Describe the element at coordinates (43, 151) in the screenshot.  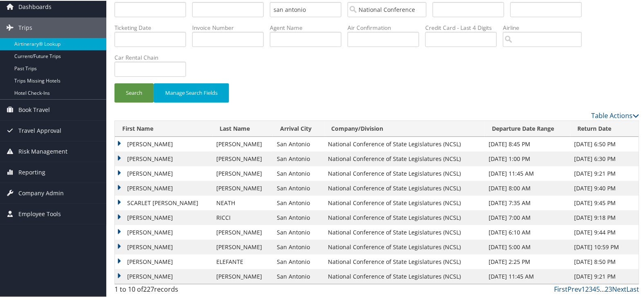
I see `span: Risk Management` at that location.